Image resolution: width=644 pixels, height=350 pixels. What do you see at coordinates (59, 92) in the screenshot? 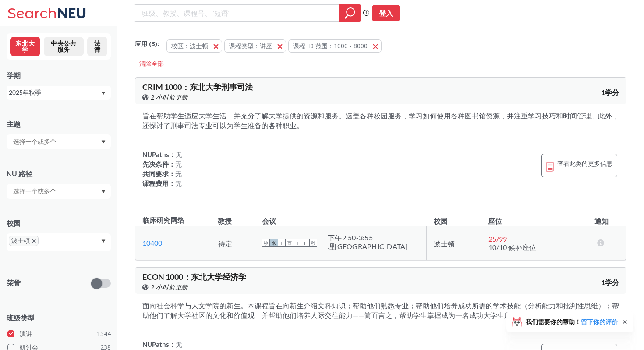
I see `div: 2025年秋季下拉箭头` at bounding box center [59, 92].